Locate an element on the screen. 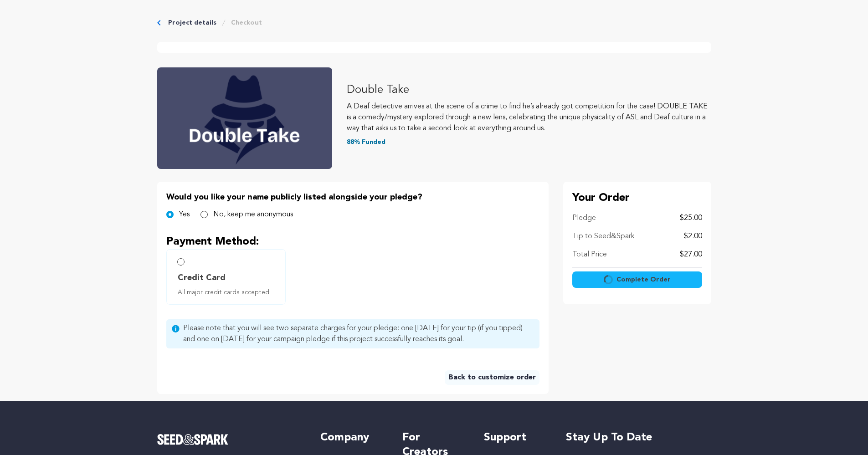  p: Your Order is located at coordinates (637, 198).